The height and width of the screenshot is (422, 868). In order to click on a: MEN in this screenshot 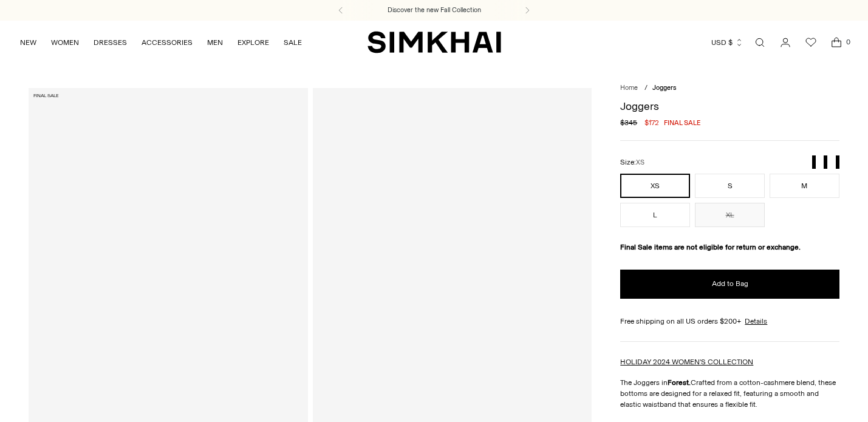, I will do `click(215, 43)`.